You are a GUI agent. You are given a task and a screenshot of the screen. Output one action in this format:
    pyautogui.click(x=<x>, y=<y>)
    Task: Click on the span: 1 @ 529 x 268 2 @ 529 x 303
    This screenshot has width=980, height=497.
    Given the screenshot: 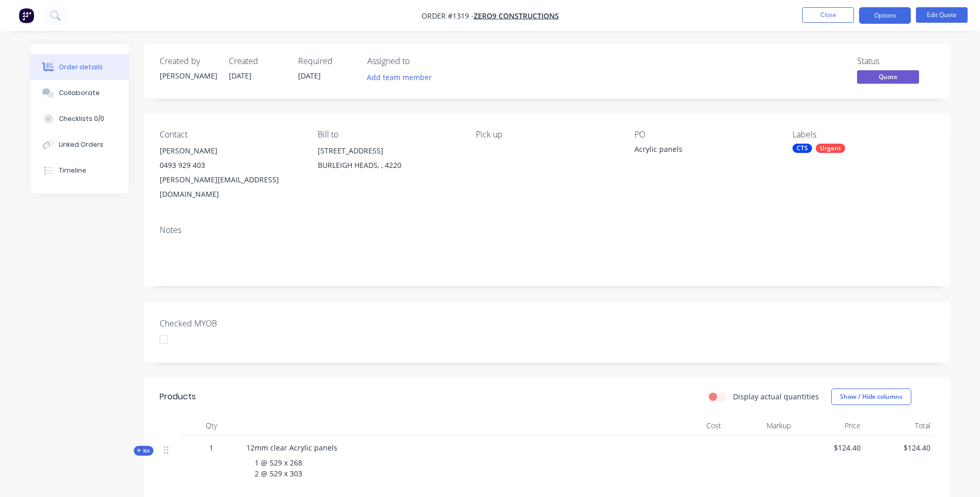 What is the action you would take?
    pyautogui.click(x=279, y=468)
    